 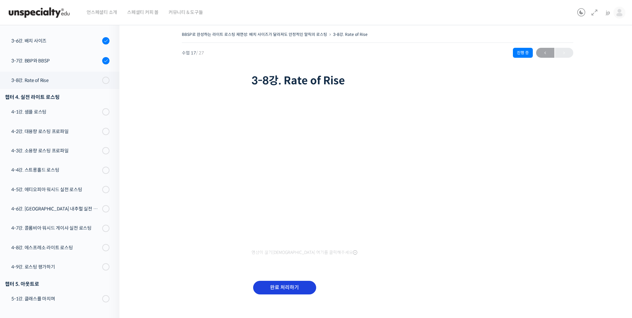 I want to click on span: / 27, so click(x=200, y=53).